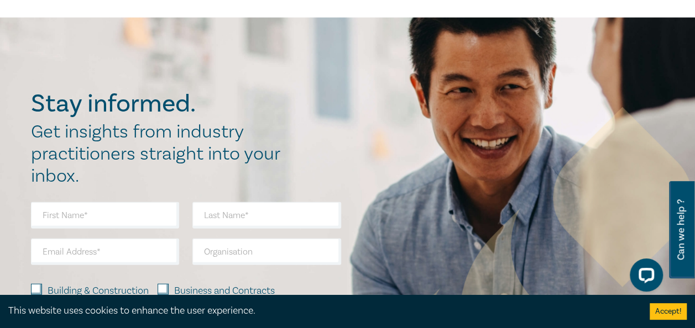  I want to click on input: First Name*, so click(105, 216).